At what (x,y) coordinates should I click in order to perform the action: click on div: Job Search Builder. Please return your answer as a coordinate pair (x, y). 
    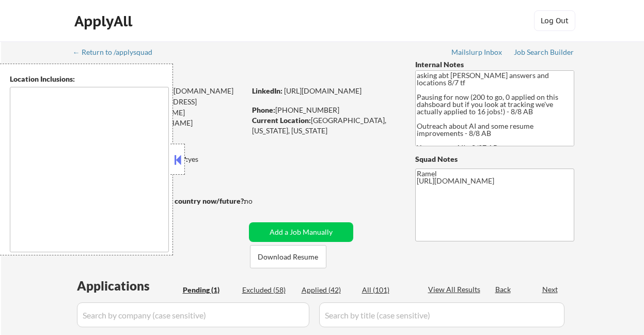
    Looking at the image, I should click on (544, 52).